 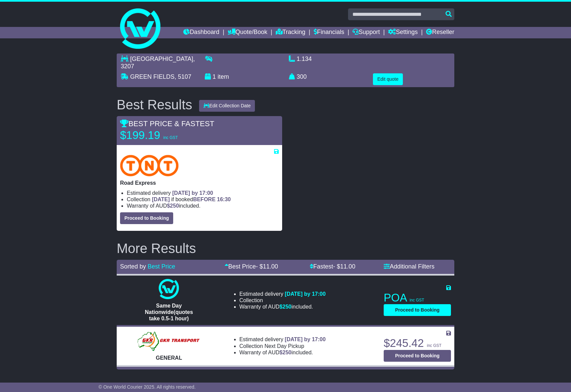 I want to click on p: POA, so click(x=417, y=298).